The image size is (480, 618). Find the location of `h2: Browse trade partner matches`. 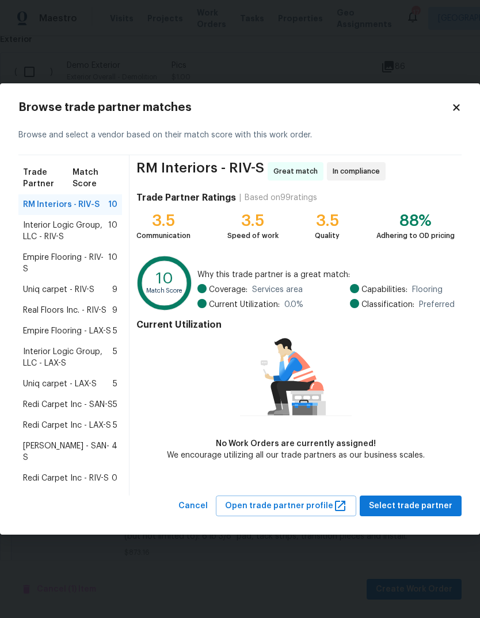

h2: Browse trade partner matches is located at coordinates (235, 108).